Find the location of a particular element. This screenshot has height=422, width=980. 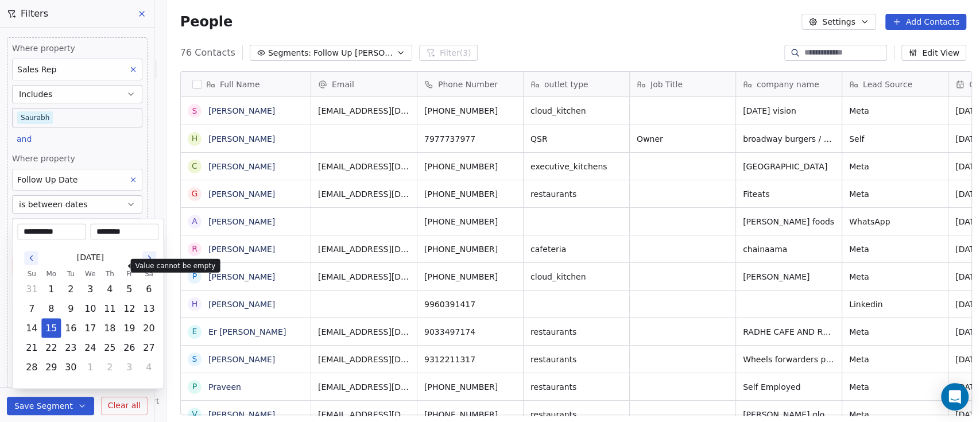

button: Tuesday, September 9th, 2025 is located at coordinates (71, 308).